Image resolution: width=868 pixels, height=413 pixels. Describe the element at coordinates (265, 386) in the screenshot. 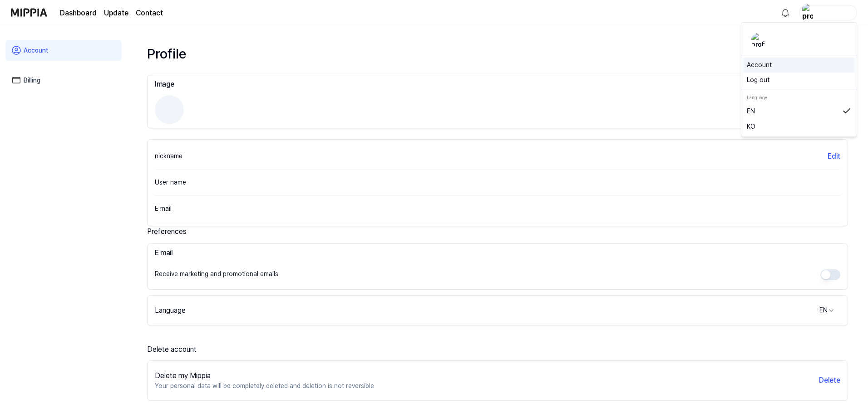

I see `p: Your personal data will be completely deleted and deletion is not reversible` at that location.